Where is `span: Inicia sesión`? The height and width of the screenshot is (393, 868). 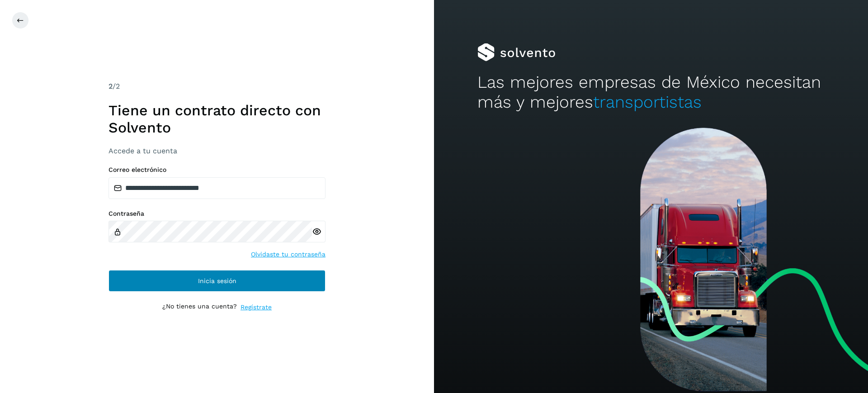 span: Inicia sesión is located at coordinates (217, 281).